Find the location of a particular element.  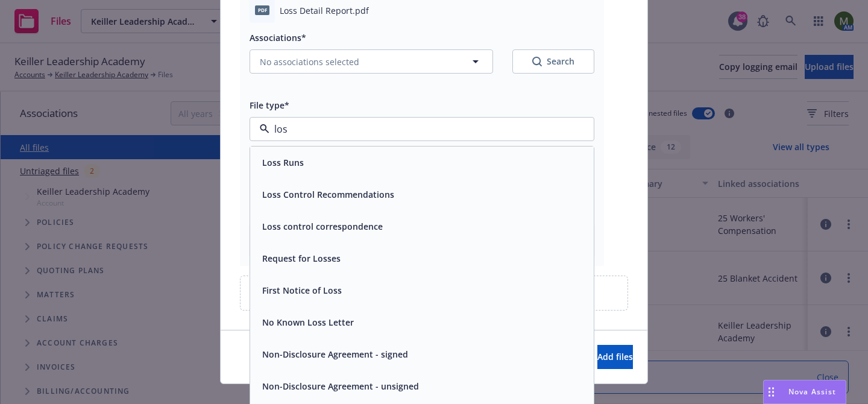

svg: Search is located at coordinates (538, 61).